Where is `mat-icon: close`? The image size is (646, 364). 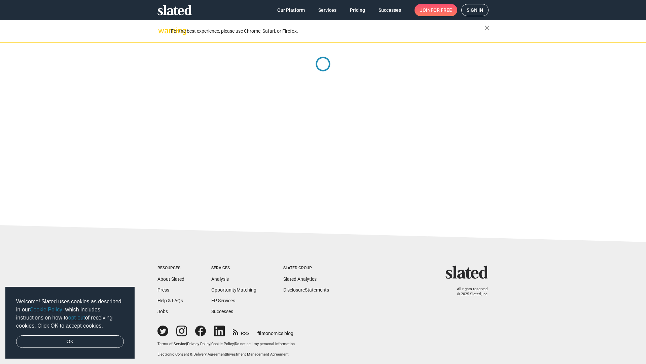
mat-icon: close is located at coordinates (487, 28).